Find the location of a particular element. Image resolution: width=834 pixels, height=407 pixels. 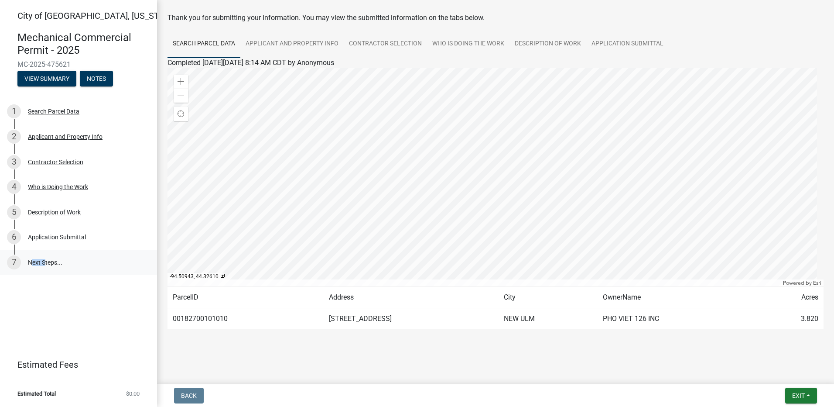

span: $0.00 is located at coordinates (133, 393).